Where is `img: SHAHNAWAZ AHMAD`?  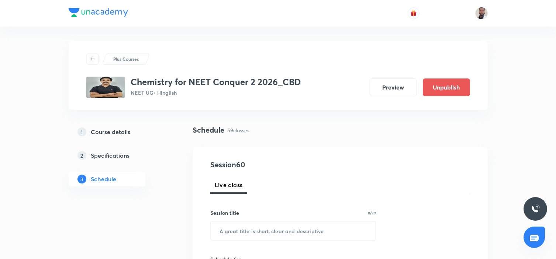 img: SHAHNAWAZ AHMAD is located at coordinates (481, 13).